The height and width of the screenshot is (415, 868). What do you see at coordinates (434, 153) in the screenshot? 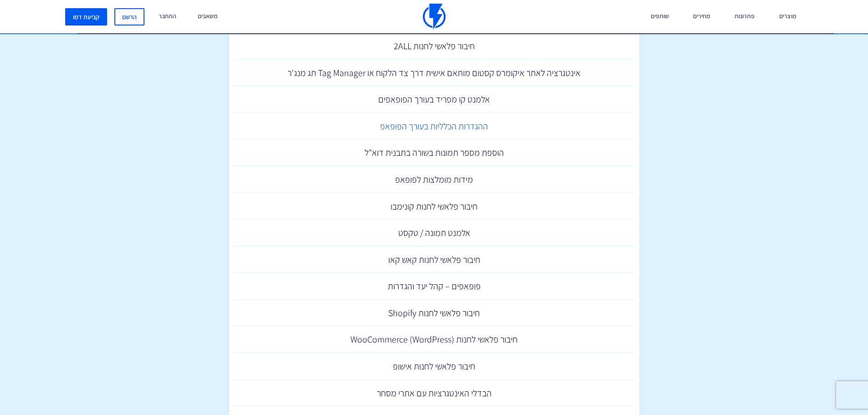
I see `a: הוספת מספר תמונות בשורה בתבנית דוא"ל` at bounding box center [434, 153].